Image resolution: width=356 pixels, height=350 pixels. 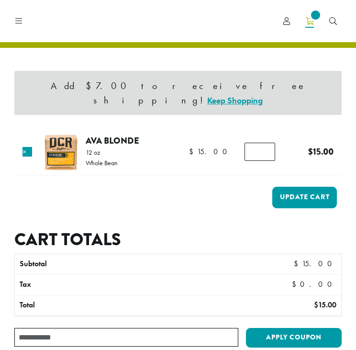 What do you see at coordinates (178, 239) in the screenshot?
I see `h2: Cart totals` at bounding box center [178, 239].